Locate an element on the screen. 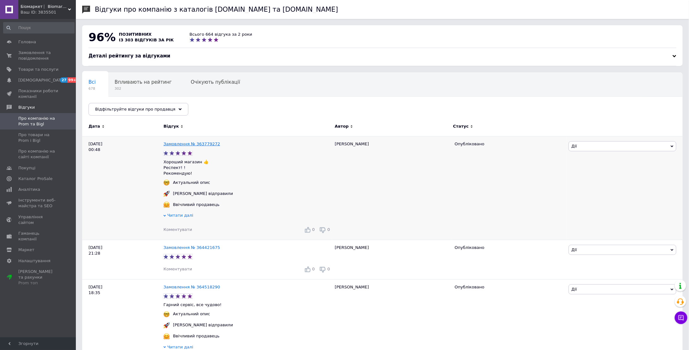 This screenshot has width=689, height=350. span: позитивних is located at coordinates (135, 34).